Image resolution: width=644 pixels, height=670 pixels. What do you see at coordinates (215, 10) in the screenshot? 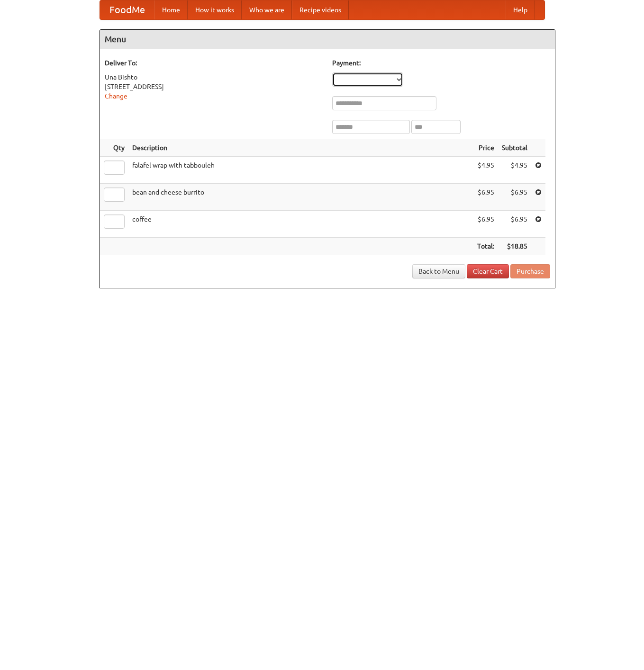
I see `a: How it works` at bounding box center [215, 10].